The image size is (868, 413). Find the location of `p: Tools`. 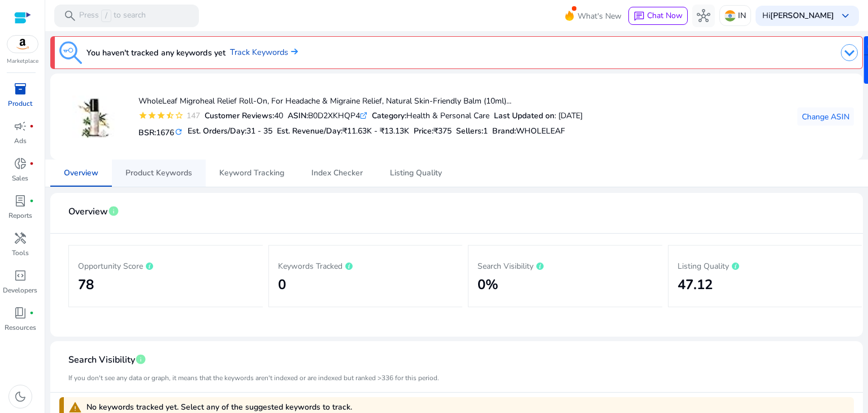

p: Tools is located at coordinates (20, 253).